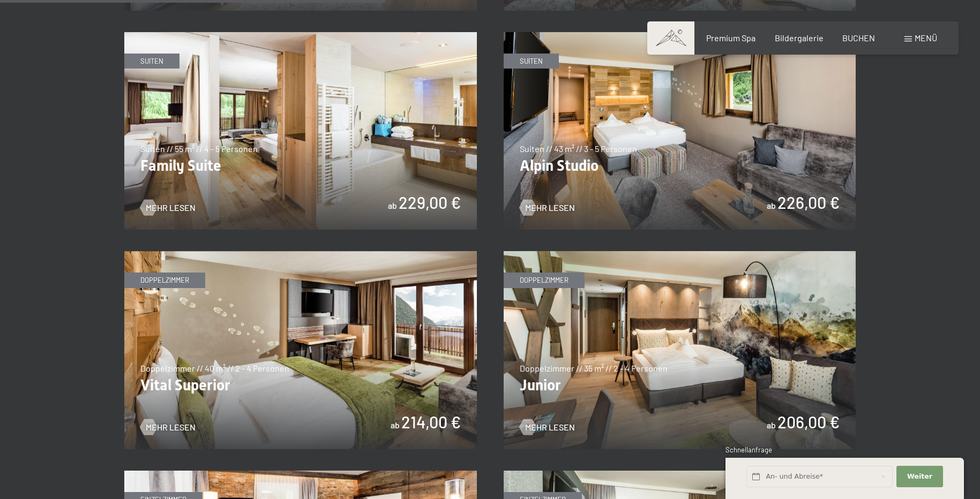 This screenshot has width=980, height=499. What do you see at coordinates (858, 37) in the screenshot?
I see `a: BUCHEN` at bounding box center [858, 37].